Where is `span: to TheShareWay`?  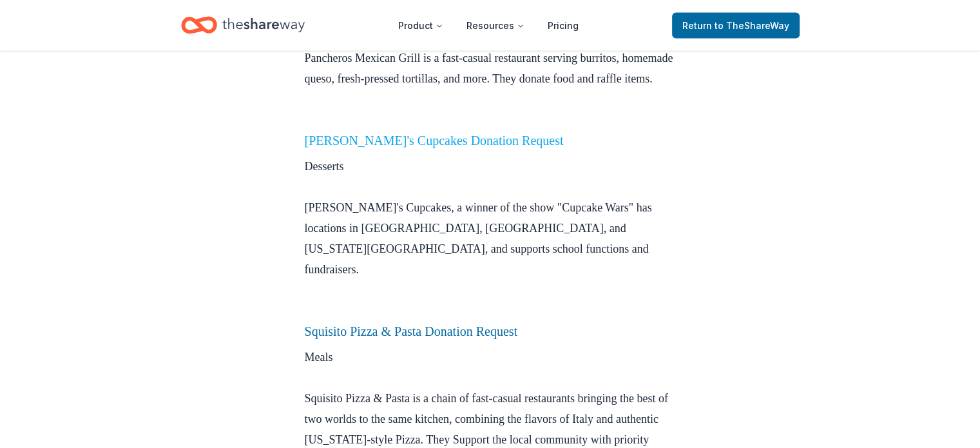 span: to TheShareWay is located at coordinates (751, 25).